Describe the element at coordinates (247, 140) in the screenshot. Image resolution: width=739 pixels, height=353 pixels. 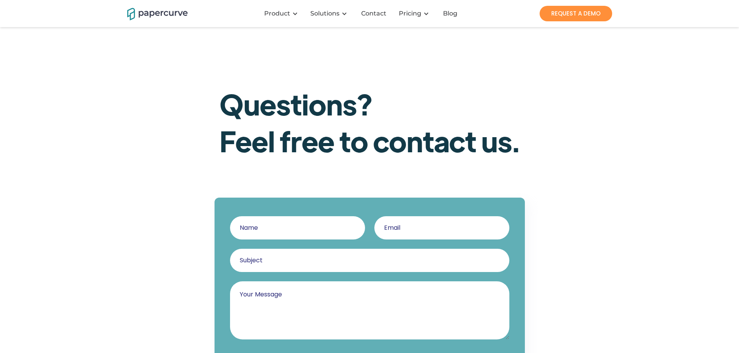
I see `span: Feel` at that location.